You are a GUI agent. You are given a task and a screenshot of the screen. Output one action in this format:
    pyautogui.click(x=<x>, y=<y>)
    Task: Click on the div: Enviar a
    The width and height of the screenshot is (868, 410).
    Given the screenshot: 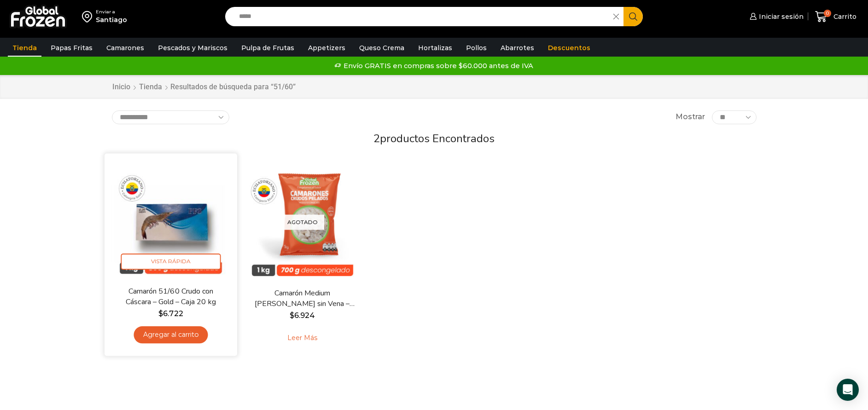 What is the action you would take?
    pyautogui.click(x=111, y=12)
    